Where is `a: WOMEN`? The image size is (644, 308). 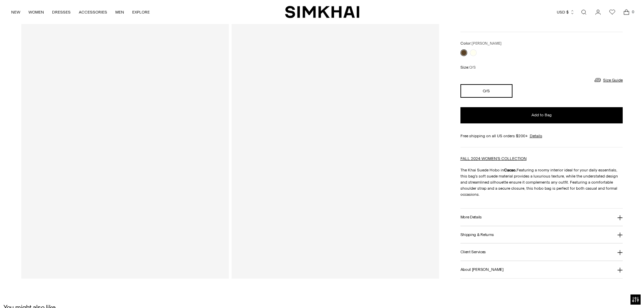
a: WOMEN is located at coordinates (36, 12).